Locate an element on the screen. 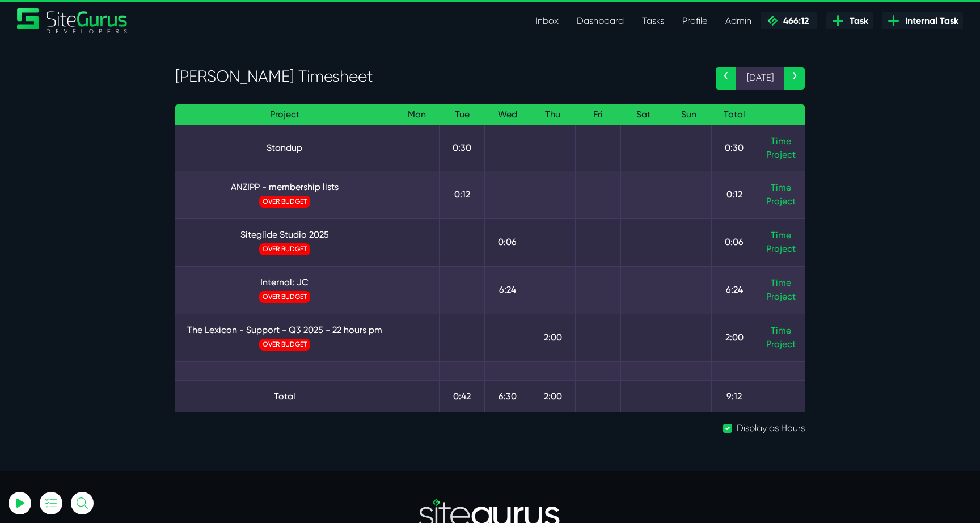  span: 466:12 is located at coordinates (793, 20).